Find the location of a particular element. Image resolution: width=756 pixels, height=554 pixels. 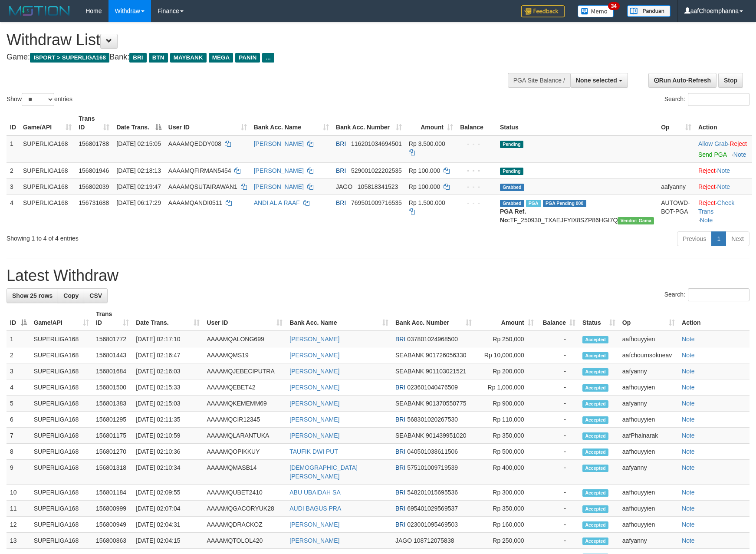

a: ABU UBAIDAH SA is located at coordinates (314, 492).